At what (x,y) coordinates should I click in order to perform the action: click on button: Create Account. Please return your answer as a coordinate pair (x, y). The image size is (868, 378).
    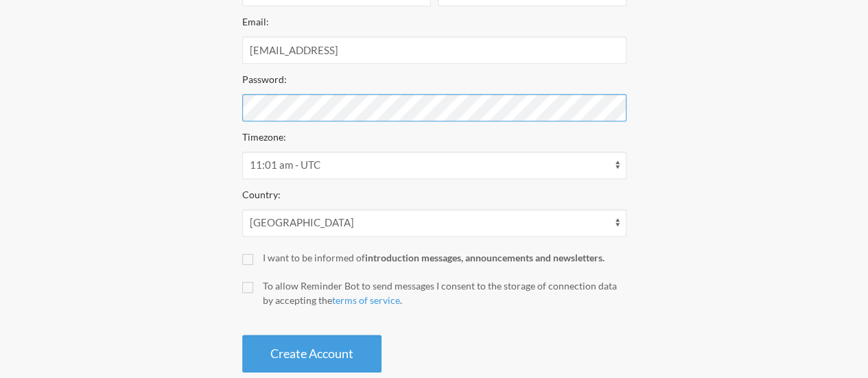
    Looking at the image, I should click on (311, 353).